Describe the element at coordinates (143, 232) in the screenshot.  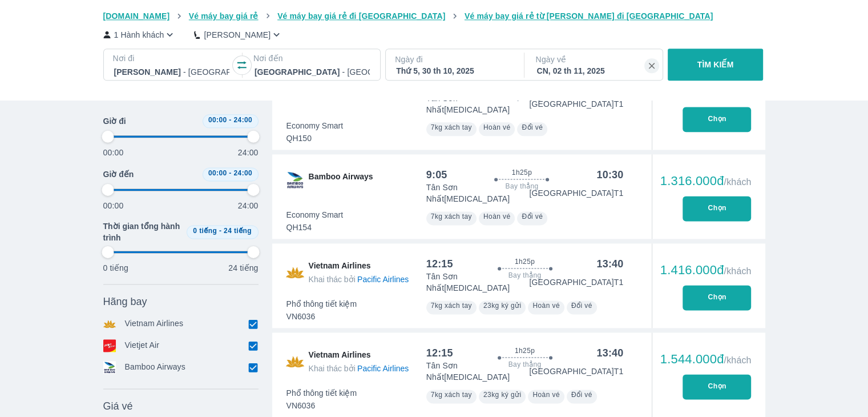
I see `span: Thời gian tổng hành trình` at that location.